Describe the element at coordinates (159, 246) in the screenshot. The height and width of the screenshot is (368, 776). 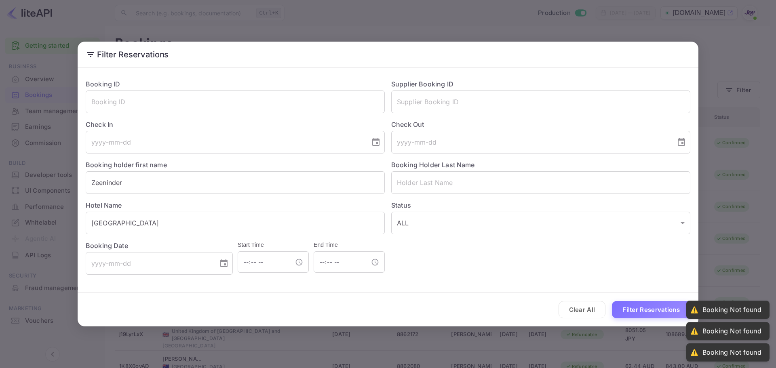
I see `label: Booking Date` at that location.